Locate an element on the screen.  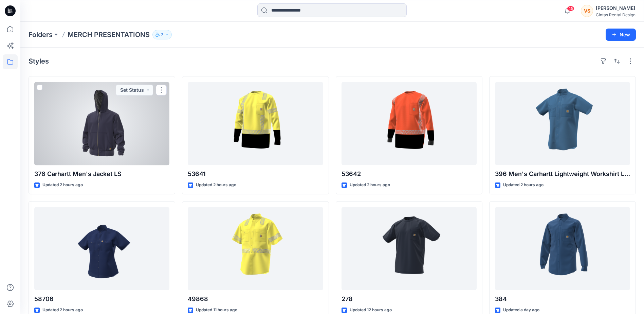
p: 53641 is located at coordinates (255, 174).